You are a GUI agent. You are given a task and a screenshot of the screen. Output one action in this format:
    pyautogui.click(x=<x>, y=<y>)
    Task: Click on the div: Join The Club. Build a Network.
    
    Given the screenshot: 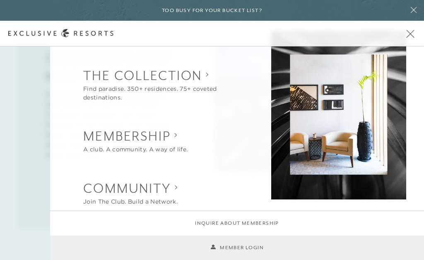 What is the action you would take?
    pyautogui.click(x=130, y=201)
    